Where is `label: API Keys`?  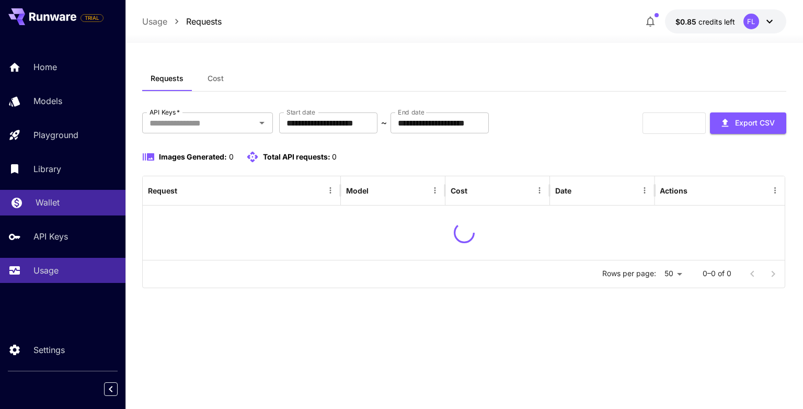
label: API Keys is located at coordinates (165, 112).